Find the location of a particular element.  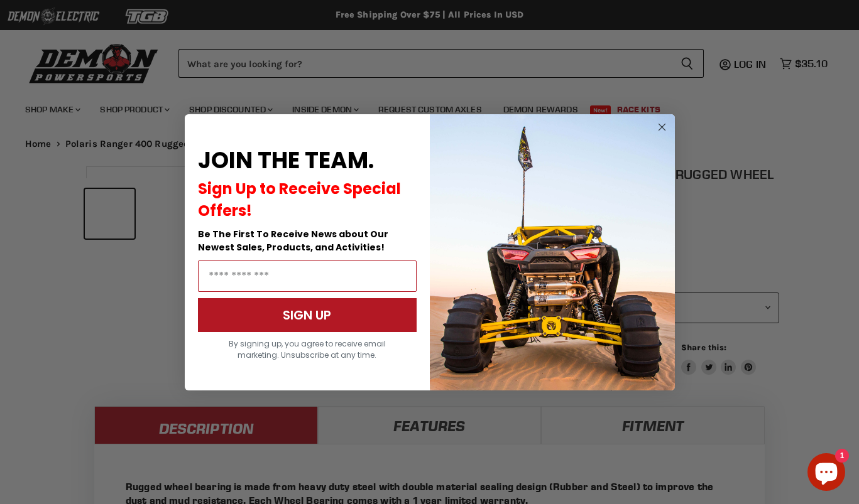

span: By signing up, you agree to receive email marketing. Unsubscribe at any time. is located at coordinates (307, 349).